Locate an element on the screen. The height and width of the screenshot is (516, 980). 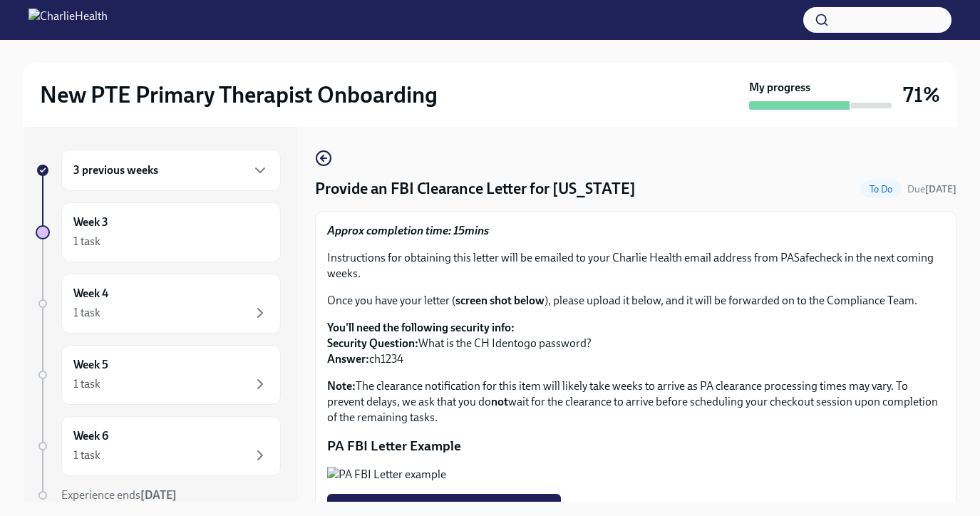
a: Week 61 task is located at coordinates (158, 446).